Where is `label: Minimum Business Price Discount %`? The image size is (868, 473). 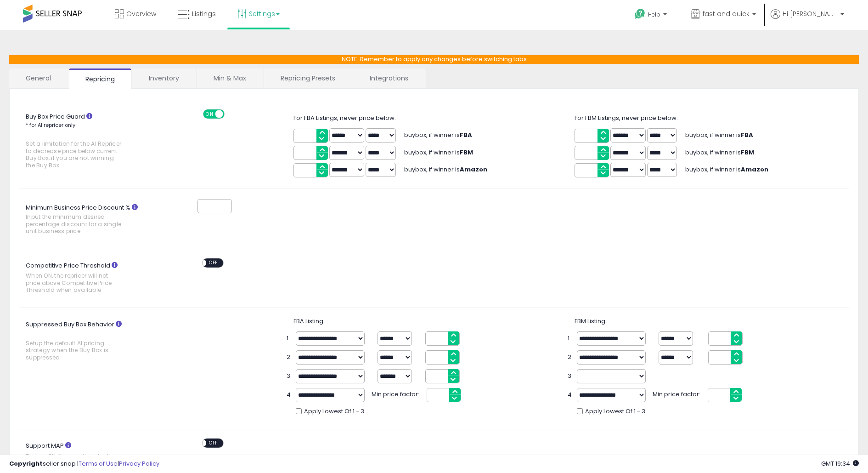 label: Minimum Business Price Discount % is located at coordinates (82, 220).